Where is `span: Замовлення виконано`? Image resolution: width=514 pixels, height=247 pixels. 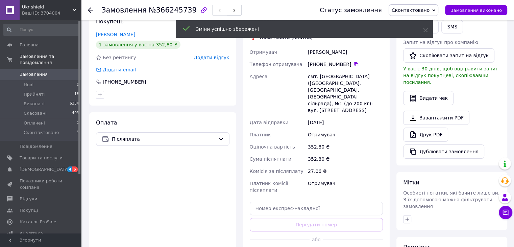 span: Замовлення виконано is located at coordinates (476, 10).